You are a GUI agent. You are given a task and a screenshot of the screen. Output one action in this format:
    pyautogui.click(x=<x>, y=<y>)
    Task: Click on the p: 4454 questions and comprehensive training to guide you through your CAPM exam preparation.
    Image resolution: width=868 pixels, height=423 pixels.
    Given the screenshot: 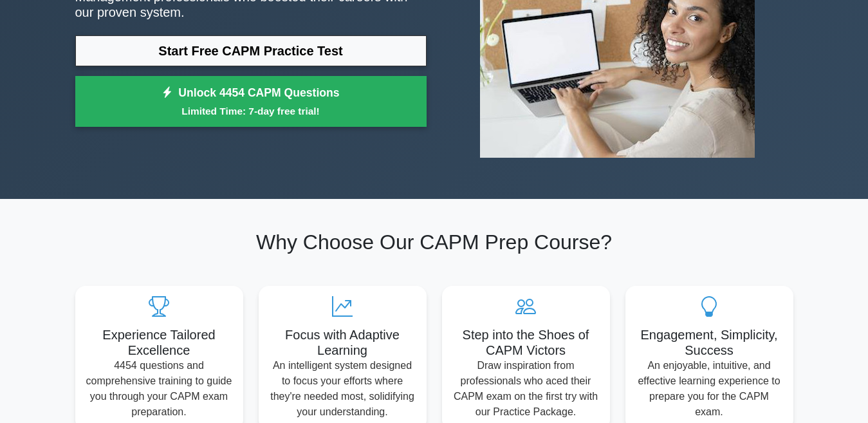 What is the action you would take?
    pyautogui.click(x=159, y=389)
    